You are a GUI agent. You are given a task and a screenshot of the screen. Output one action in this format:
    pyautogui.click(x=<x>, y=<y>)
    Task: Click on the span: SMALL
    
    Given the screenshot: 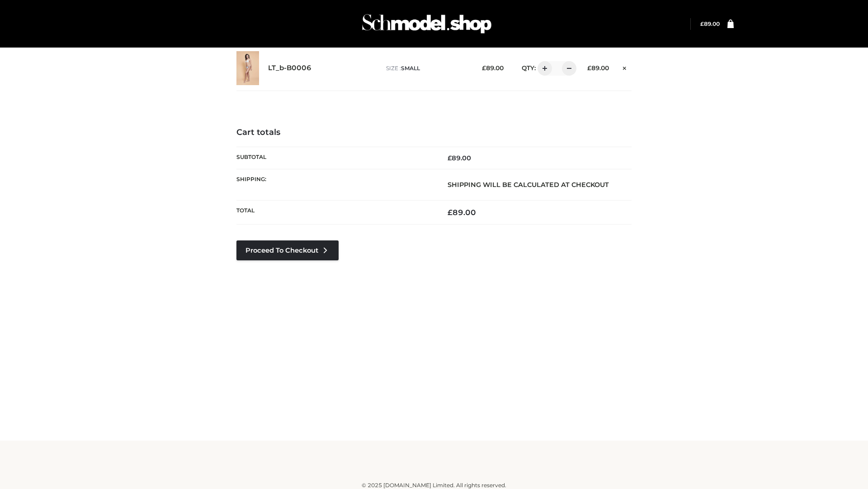 What is the action you would take?
    pyautogui.click(x=410, y=68)
    